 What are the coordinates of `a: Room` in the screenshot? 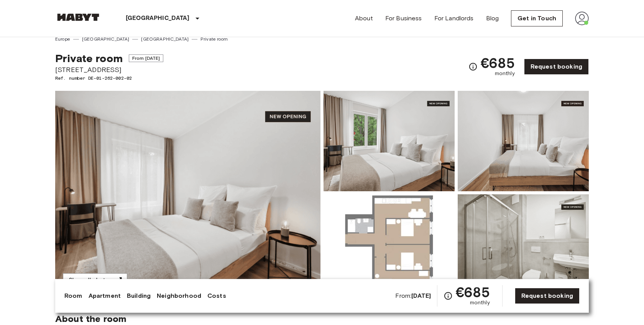 It's located at (73, 296).